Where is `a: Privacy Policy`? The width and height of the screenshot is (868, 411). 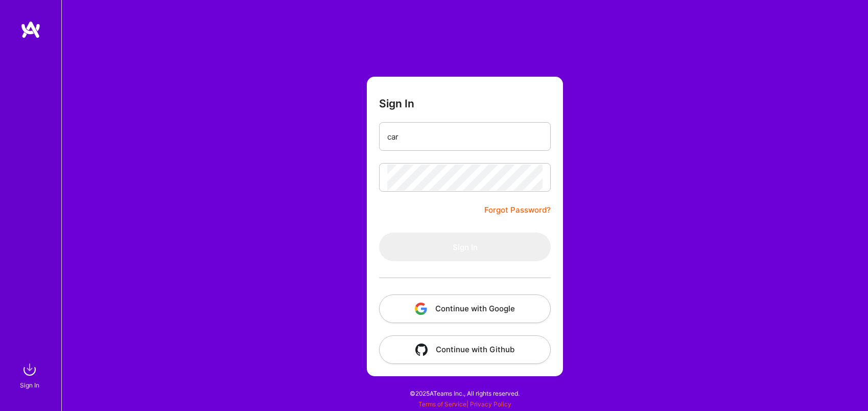
a: Privacy Policy is located at coordinates (490, 404).